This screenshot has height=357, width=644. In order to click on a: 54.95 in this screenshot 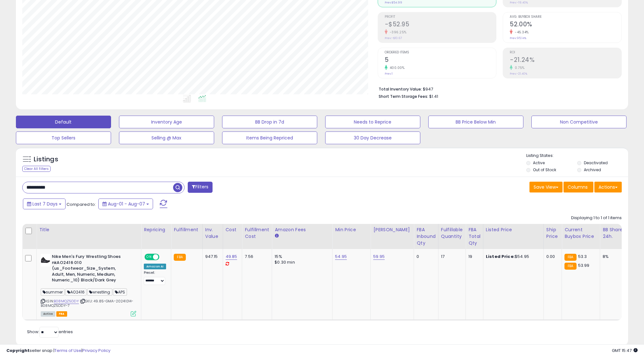, I will do `click(341, 256)`.